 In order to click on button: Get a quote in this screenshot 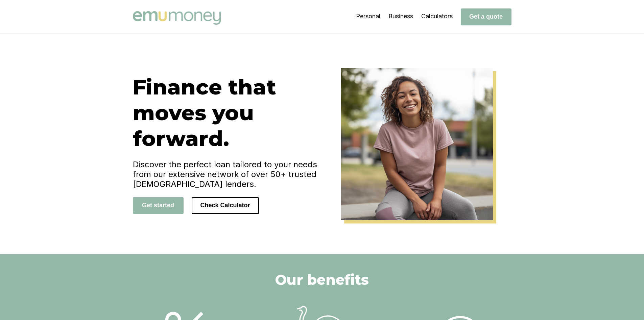, I will do `click(486, 17)`.